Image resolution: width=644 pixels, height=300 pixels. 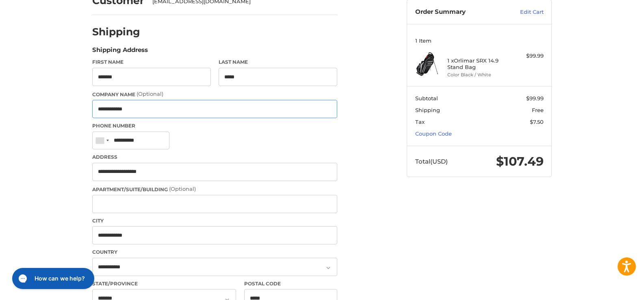 What do you see at coordinates (214, 94) in the screenshot?
I see `label: Company Name` at bounding box center [214, 94].